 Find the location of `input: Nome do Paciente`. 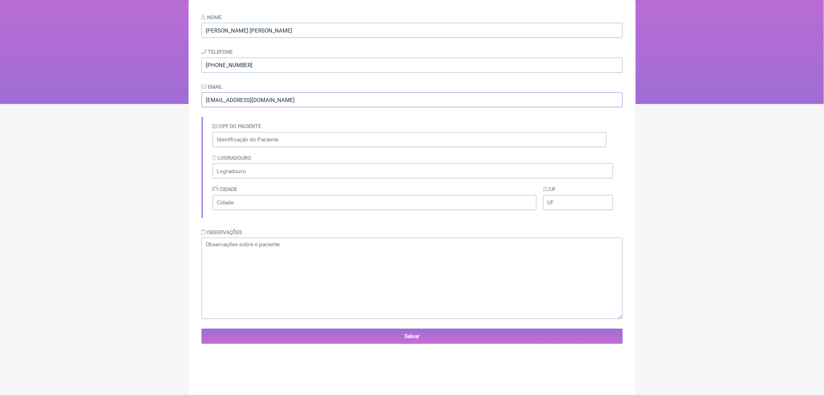

input: Nome do Paciente is located at coordinates (412, 30).